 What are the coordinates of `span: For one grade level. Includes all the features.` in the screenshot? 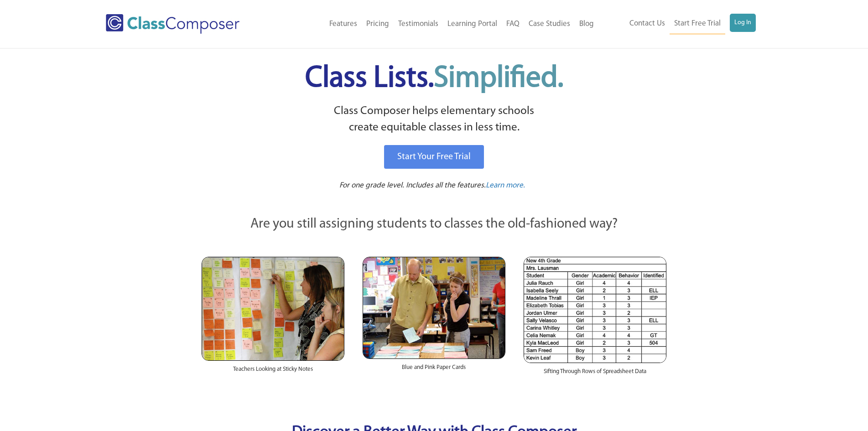 It's located at (412, 185).